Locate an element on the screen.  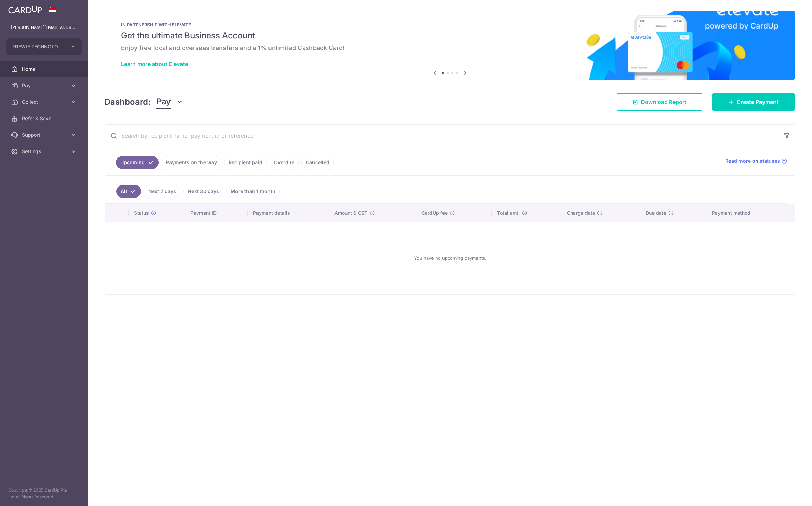
div: You have no upcoming payments. is located at coordinates (450, 258).